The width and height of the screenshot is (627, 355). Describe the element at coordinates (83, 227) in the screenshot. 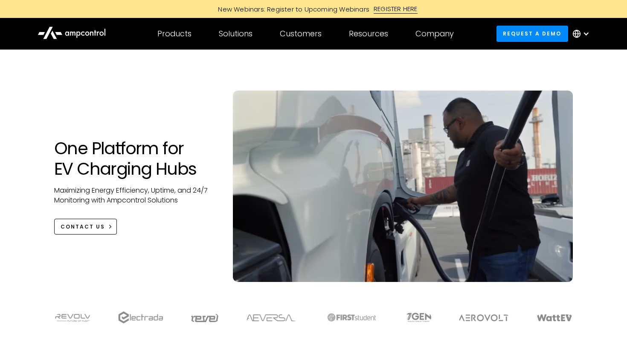

I see `div: CONTACT US` at that location.